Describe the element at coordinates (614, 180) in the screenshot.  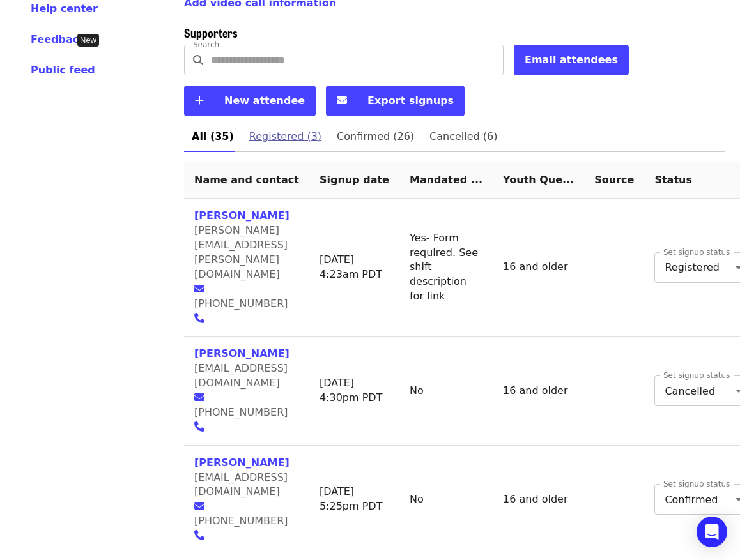
I see `th: Source` at that location.